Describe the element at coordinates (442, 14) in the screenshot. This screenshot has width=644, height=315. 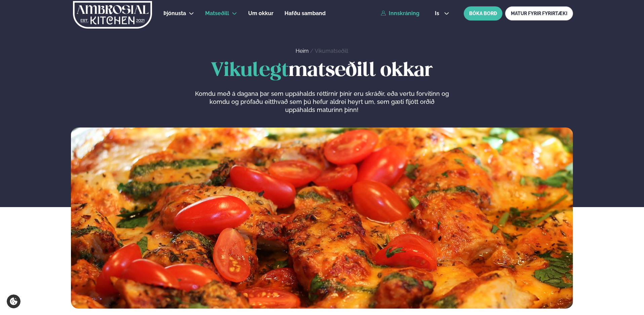
I see `button: is` at that location.